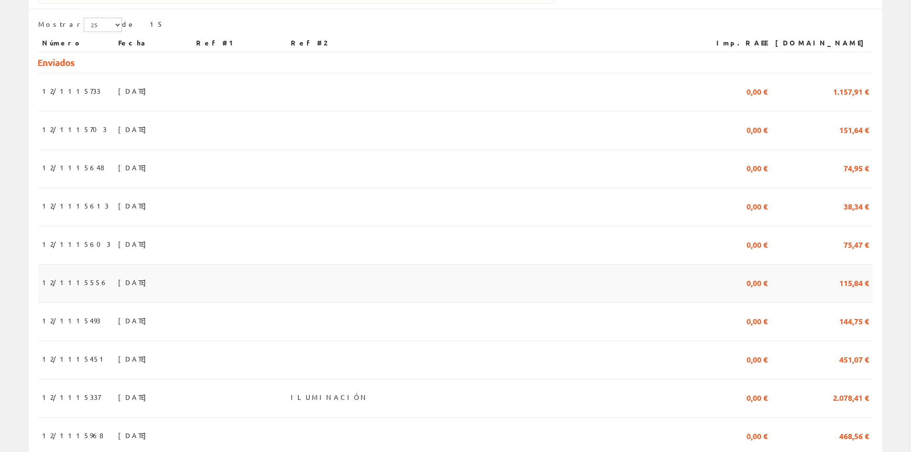  I want to click on span: 151,64 €, so click(854, 129).